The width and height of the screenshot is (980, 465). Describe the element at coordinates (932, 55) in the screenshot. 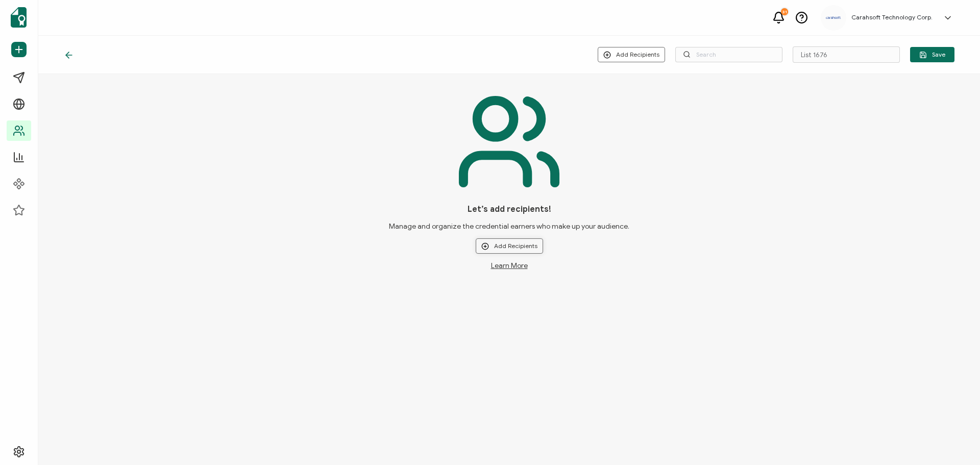

I see `span: Save` at that location.